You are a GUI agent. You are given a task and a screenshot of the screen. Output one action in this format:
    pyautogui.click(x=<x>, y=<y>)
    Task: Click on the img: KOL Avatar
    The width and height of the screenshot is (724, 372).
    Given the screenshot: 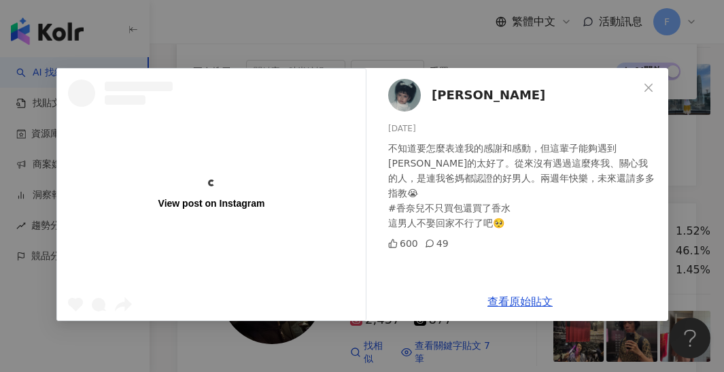 What is the action you would take?
    pyautogui.click(x=405, y=95)
    